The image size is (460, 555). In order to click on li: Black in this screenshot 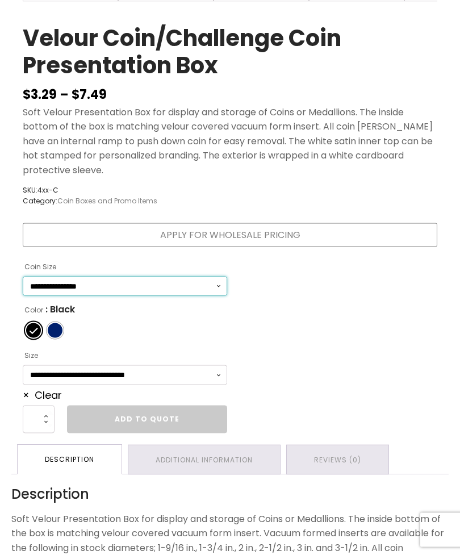, I will do `click(33, 330)`.